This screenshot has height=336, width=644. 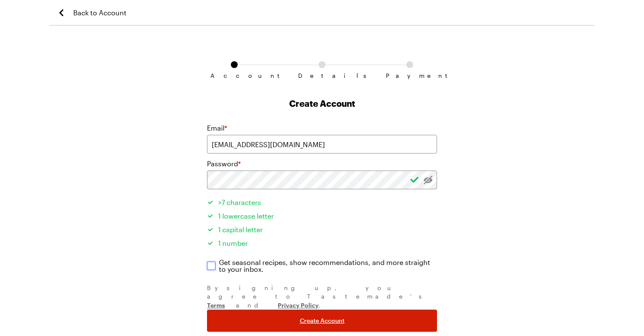 I want to click on input: Get seasonal recipes, show recommendations, and more straight to your inbox., so click(x=211, y=266).